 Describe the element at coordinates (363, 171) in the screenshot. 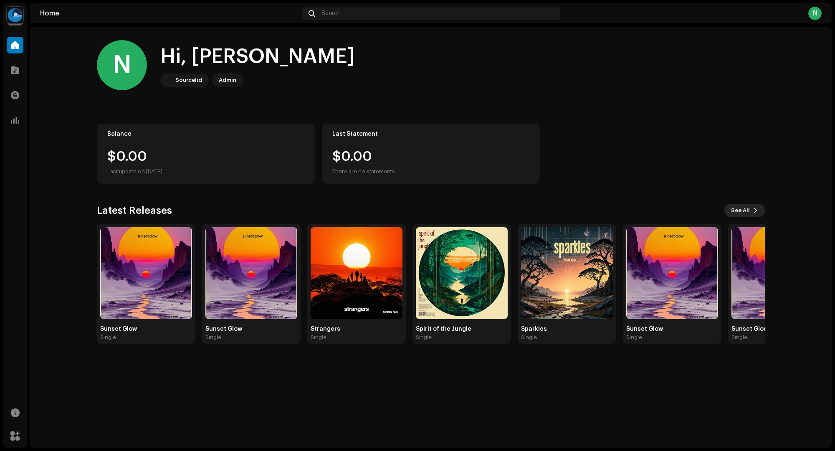

I see `div: There are no statements` at that location.